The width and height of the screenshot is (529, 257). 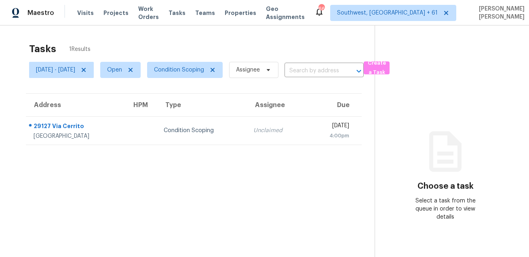 I want to click on input: Search by address, so click(x=313, y=71).